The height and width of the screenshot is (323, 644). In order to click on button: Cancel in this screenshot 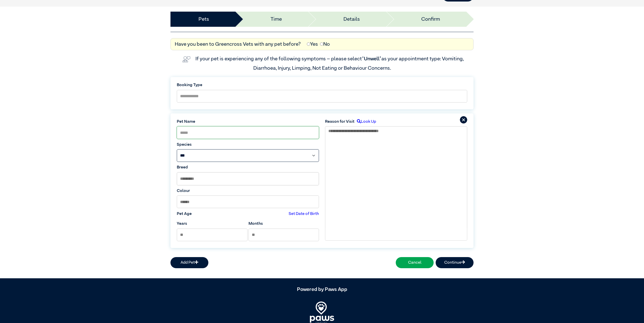, I will do `click(415, 263)`.